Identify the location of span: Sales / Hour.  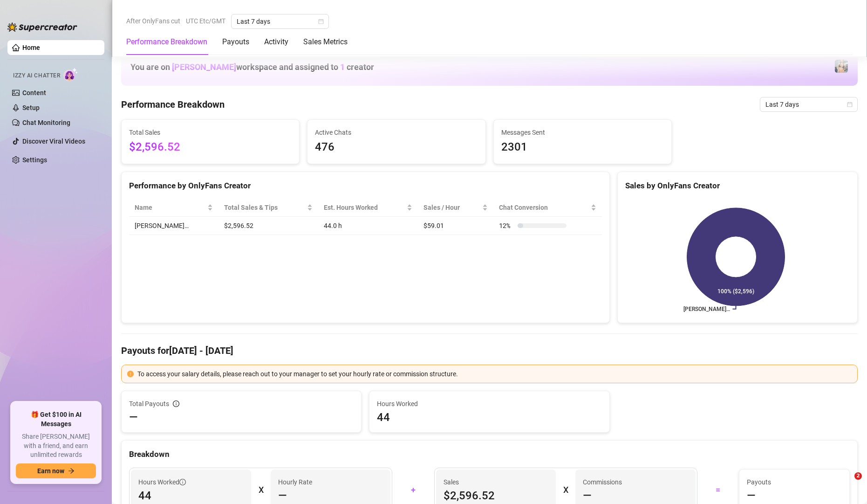
(452, 207).